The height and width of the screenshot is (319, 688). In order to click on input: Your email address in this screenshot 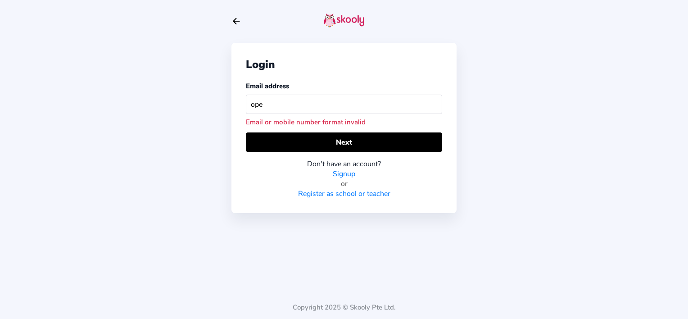, I will do `click(344, 104)`.